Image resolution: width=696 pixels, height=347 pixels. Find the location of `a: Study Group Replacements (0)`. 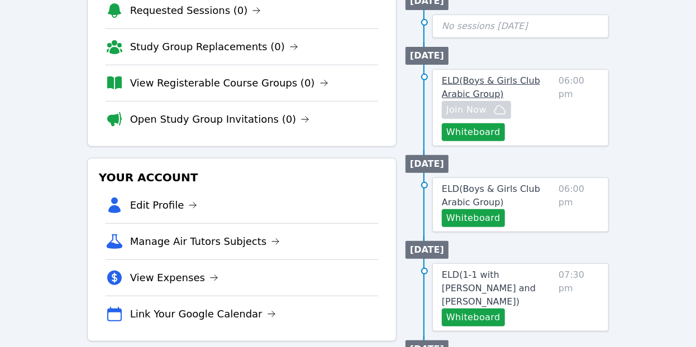

a: Study Group Replacements (0) is located at coordinates (214, 47).